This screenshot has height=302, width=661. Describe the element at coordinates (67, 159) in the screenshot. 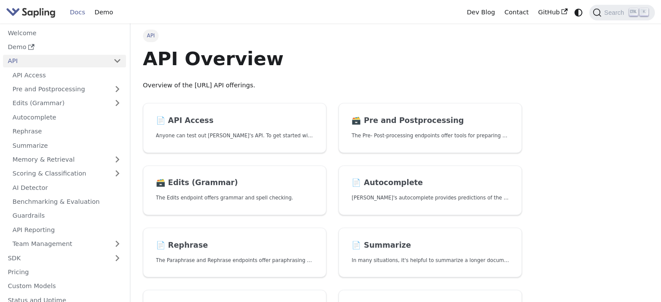

I see `a: Memory & Retrieval` at that location.